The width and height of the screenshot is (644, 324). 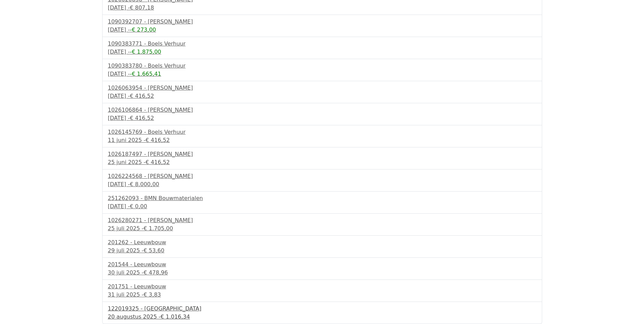 What do you see at coordinates (322, 44) in the screenshot?
I see `div: 1090383771 - Boels Verhuur` at bounding box center [322, 44].